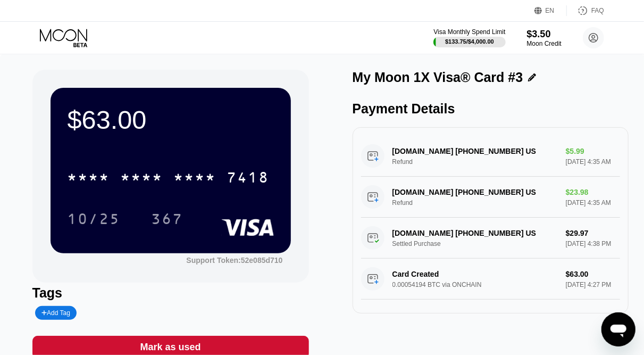 Image resolution: width=644 pixels, height=355 pixels. What do you see at coordinates (469, 32) in the screenshot?
I see `div: Visa Monthly Spend Limit` at bounding box center [469, 32].